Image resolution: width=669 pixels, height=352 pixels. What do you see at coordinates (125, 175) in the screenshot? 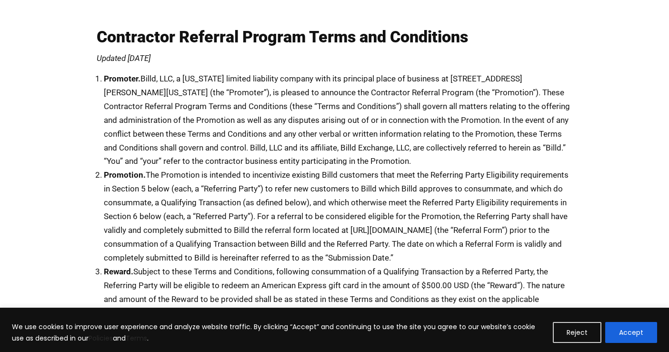
I see `strong: Promotion.` at bounding box center [125, 175].